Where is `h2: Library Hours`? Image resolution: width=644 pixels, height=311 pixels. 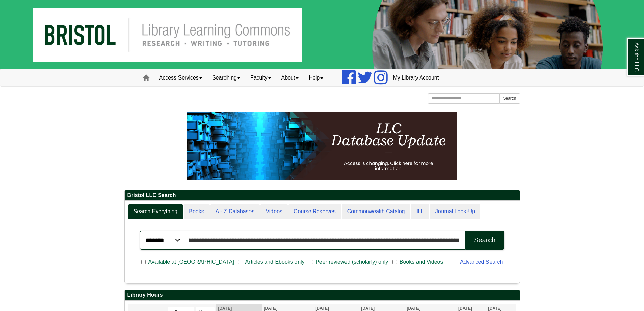
h2: Library Hours is located at coordinates (322, 295).